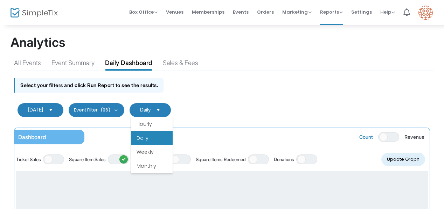 The width and height of the screenshot is (444, 209). What do you see at coordinates (128, 64) in the screenshot?
I see `div: Daily Dashboard` at bounding box center [128, 64].